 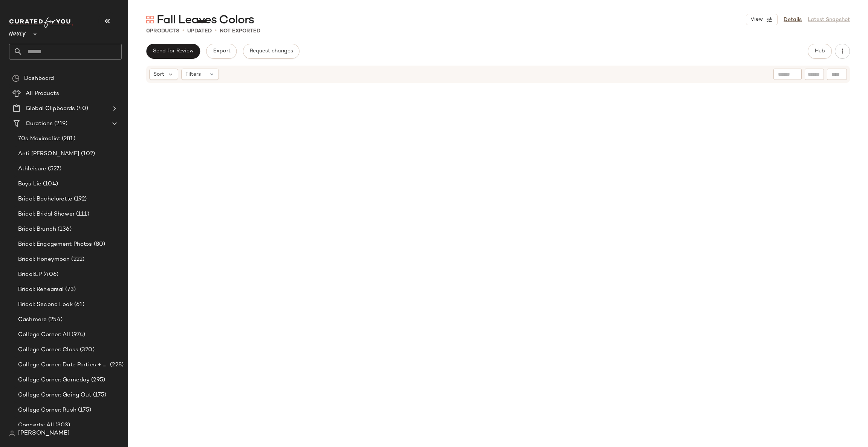 What do you see at coordinates (30, 274) in the screenshot?
I see `span: Bridal:LP` at bounding box center [30, 274].